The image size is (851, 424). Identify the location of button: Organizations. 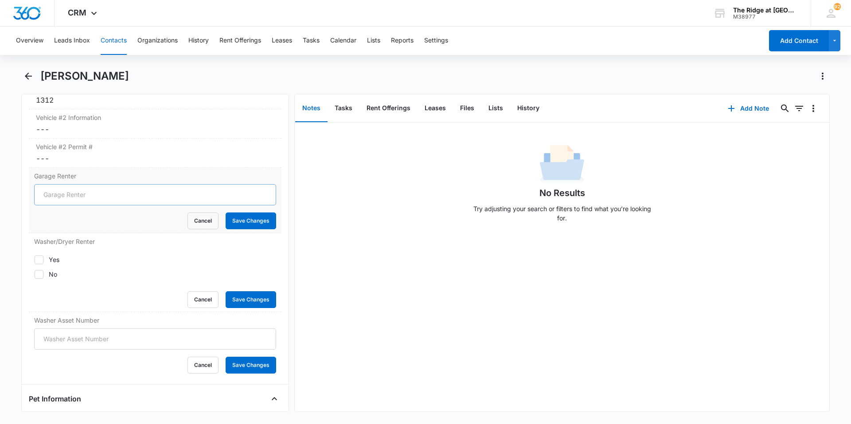
(157, 41).